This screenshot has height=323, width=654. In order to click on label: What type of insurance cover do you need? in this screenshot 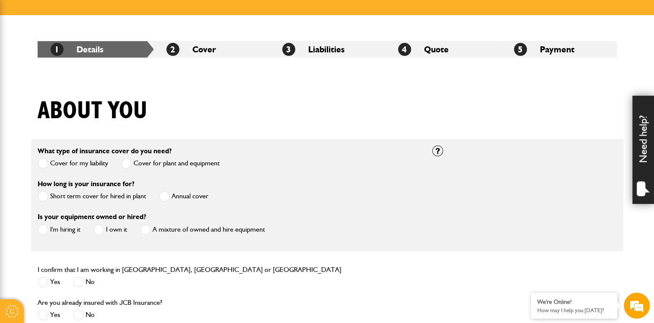, I will do `click(105, 151)`.